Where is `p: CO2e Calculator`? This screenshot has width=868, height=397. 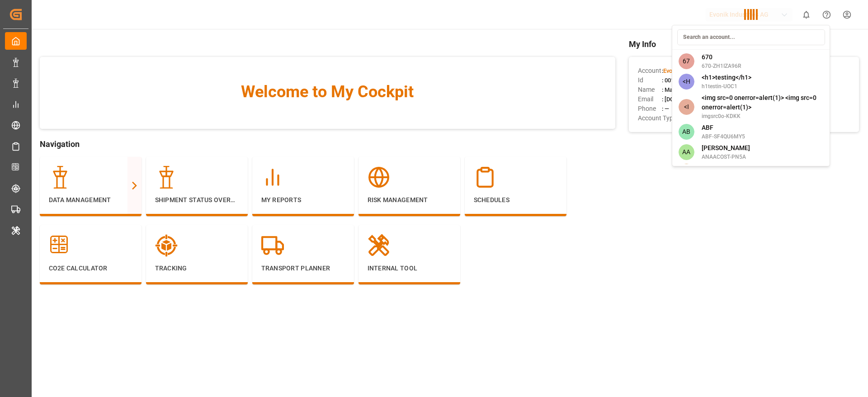 p: CO2e Calculator is located at coordinates (90, 268).